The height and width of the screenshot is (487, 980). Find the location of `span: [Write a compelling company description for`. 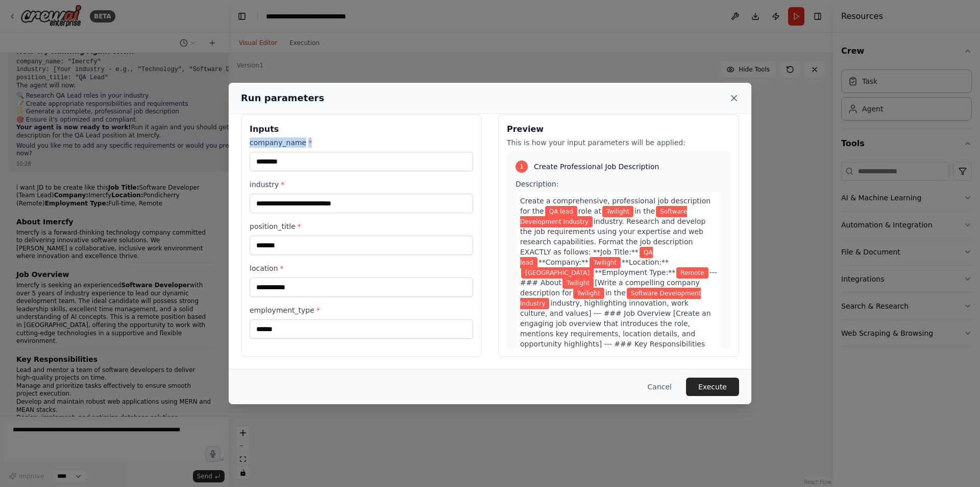

span: [Write a compelling company description for is located at coordinates (610, 288).